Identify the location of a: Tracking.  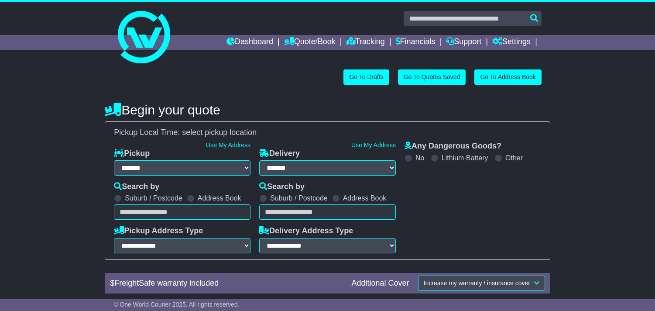
(366, 42).